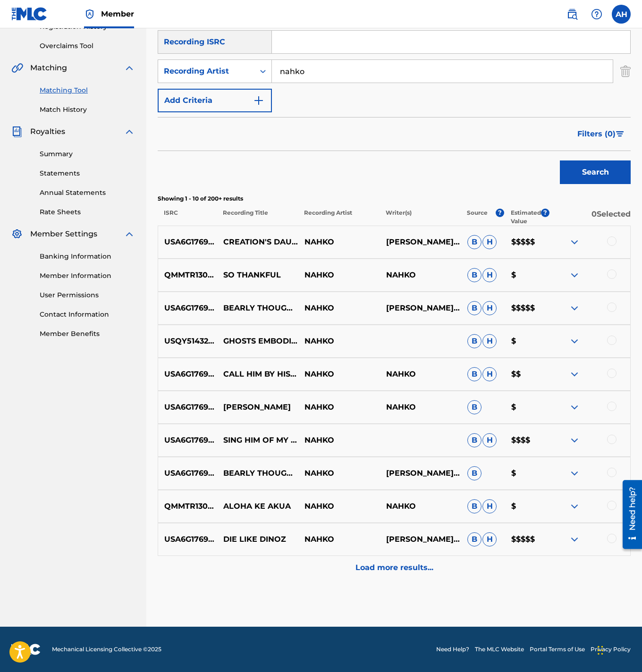 The width and height of the screenshot is (642, 672). I want to click on a: Summary, so click(88, 154).